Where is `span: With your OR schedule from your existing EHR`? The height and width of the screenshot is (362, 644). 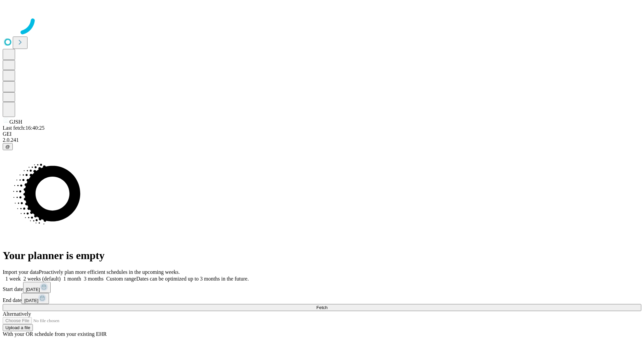 span: With your OR schedule from your existing EHR is located at coordinates (54, 334).